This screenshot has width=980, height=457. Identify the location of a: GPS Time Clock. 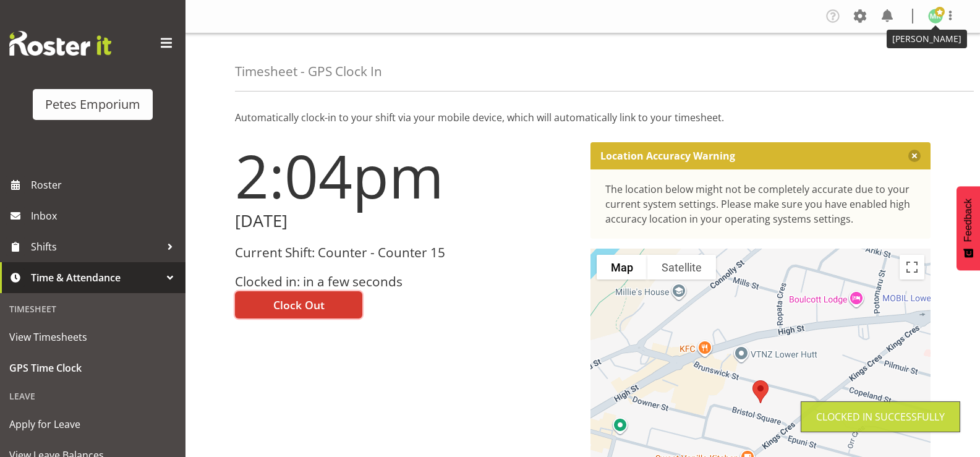
(93, 368).